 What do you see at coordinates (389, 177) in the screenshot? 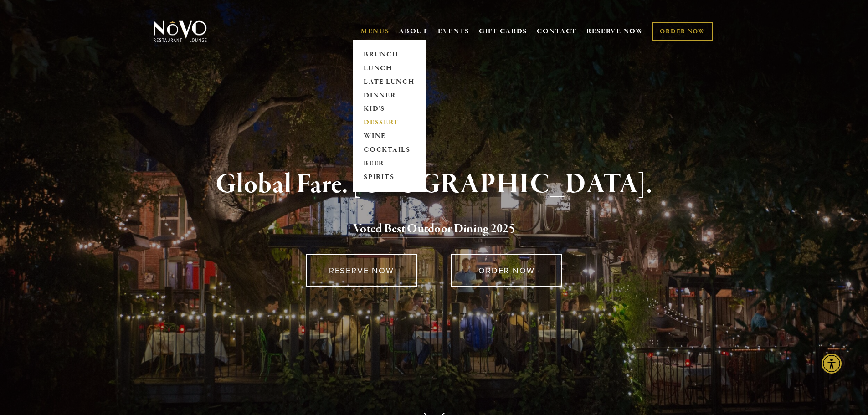
I see `a: SPIRITS` at bounding box center [389, 177].